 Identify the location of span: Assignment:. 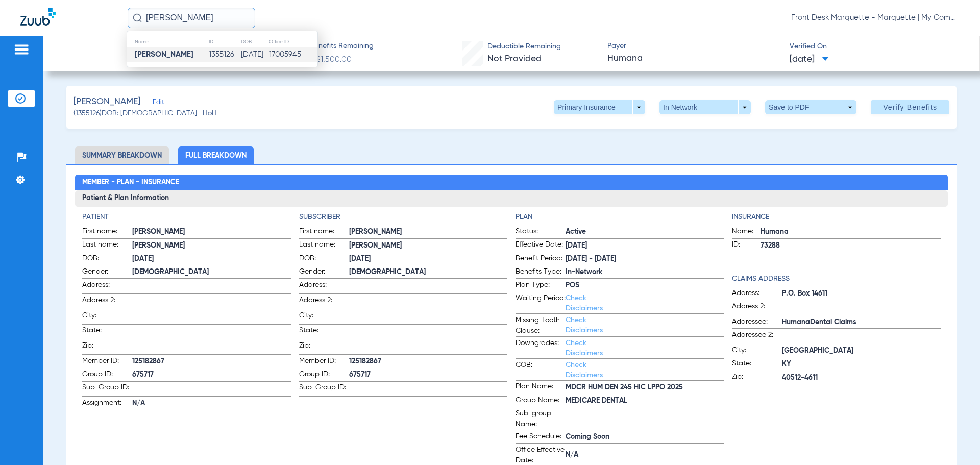
(107, 403).